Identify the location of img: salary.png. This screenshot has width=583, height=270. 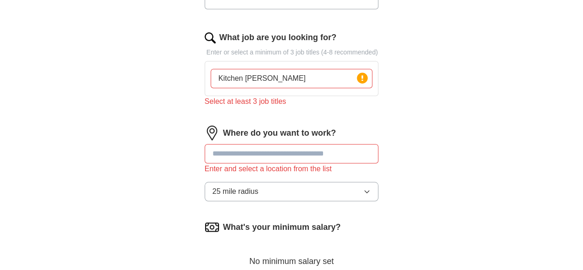
(212, 227).